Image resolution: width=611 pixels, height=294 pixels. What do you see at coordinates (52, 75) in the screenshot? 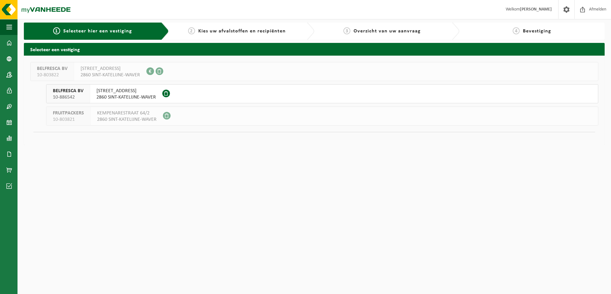
I see `span: 10-803822` at bounding box center [52, 75].